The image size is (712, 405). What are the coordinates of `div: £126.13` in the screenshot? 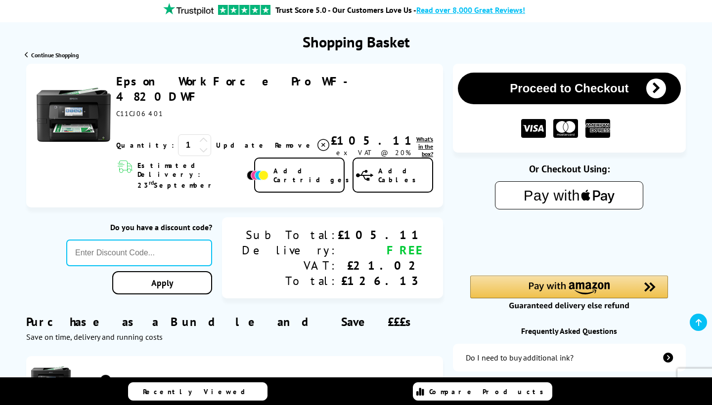 It's located at (380, 281).